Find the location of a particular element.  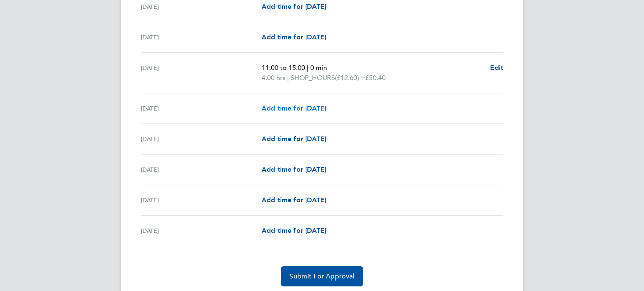

span: Edit is located at coordinates (496, 67).